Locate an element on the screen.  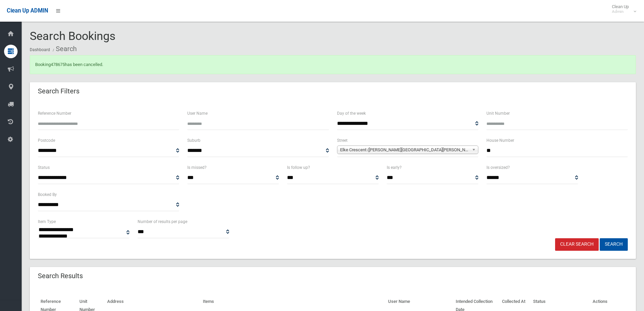
label: Postcode is located at coordinates (47, 141).